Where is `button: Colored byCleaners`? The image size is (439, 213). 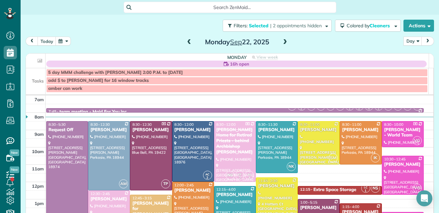
button: Colored byCleaners is located at coordinates (368, 26).